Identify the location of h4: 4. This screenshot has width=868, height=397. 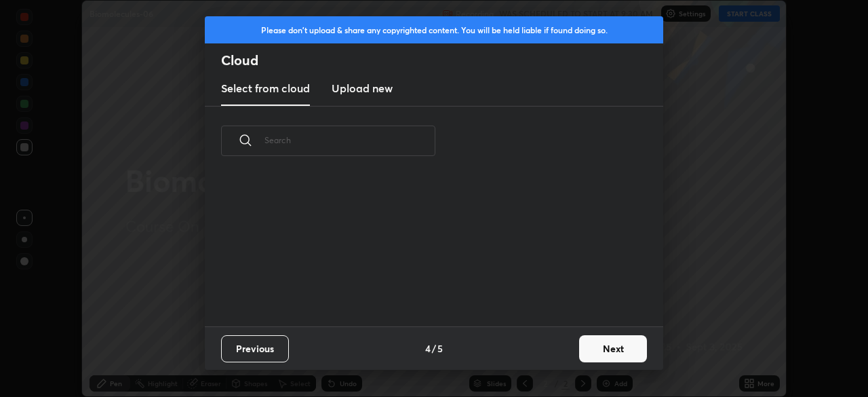
(428, 348).